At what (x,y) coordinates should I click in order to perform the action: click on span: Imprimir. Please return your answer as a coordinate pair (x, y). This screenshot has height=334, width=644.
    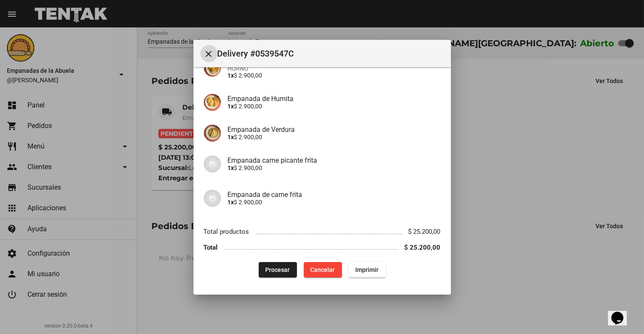
    Looking at the image, I should click on (367, 270).